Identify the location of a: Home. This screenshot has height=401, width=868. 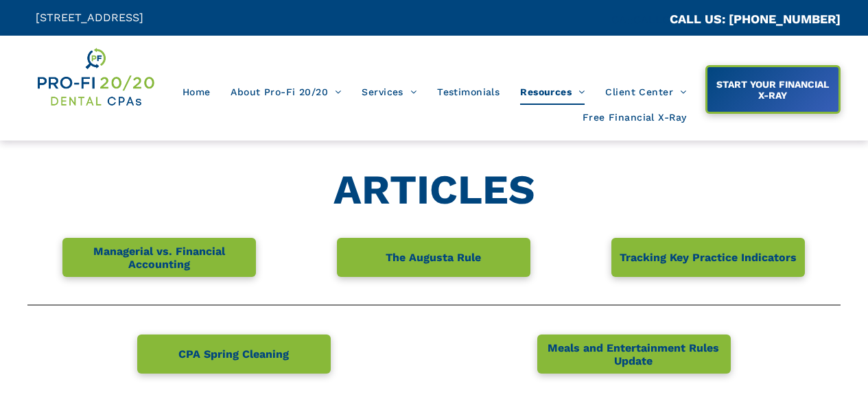
(196, 92).